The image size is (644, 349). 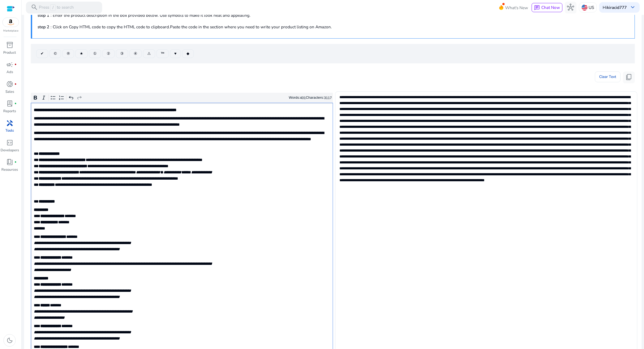 I want to click on p: Resources, so click(x=10, y=170).